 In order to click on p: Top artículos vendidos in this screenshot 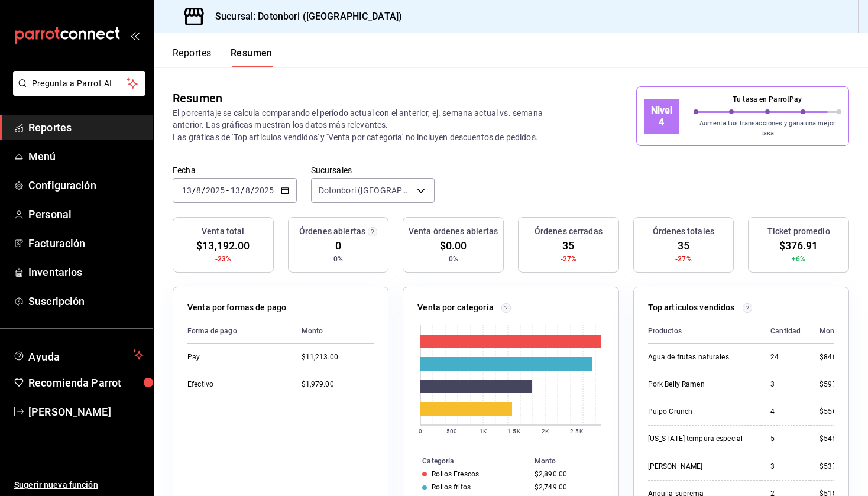, I will do `click(692, 307)`.